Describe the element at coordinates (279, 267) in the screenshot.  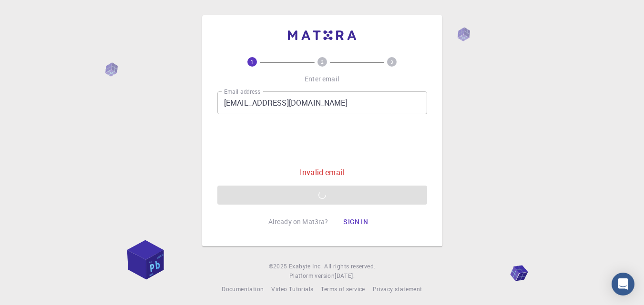
I see `span: © 2025` at that location.